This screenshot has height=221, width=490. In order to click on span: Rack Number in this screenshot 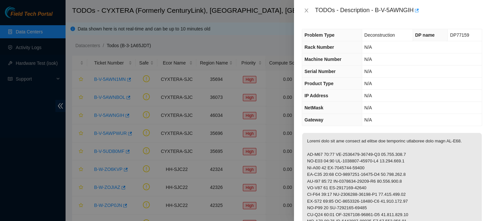, I will do `click(319, 47)`.